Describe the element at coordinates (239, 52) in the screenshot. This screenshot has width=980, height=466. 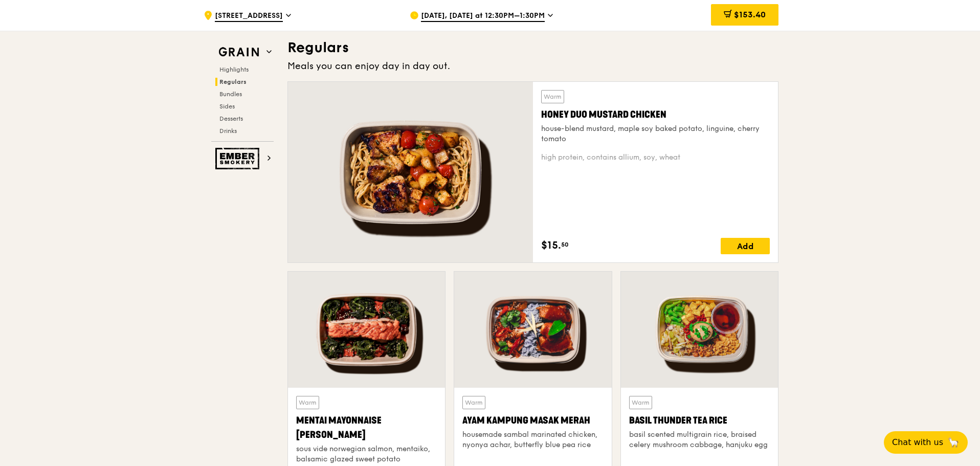
I see `img: Grain web logo` at that location.